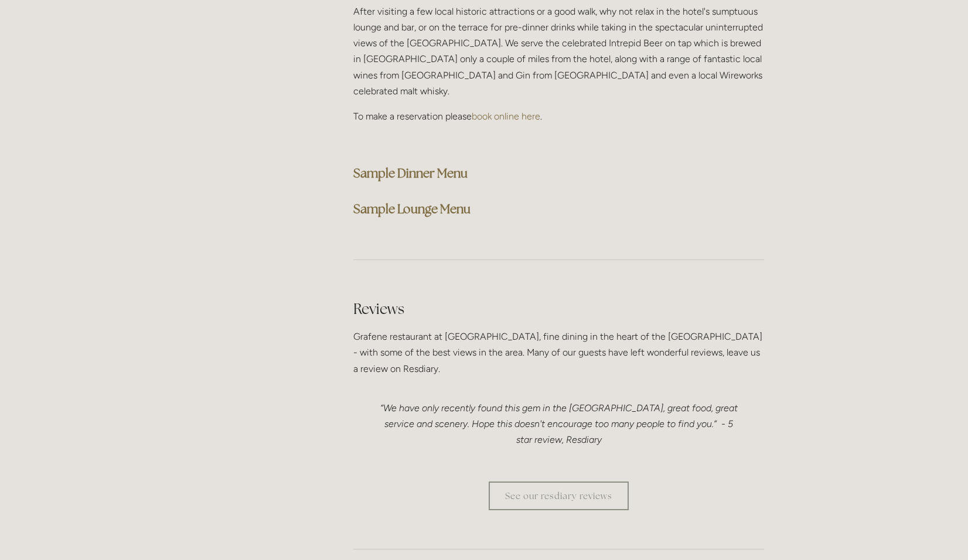 This screenshot has height=560, width=968. Describe the element at coordinates (410, 173) in the screenshot. I see `strong: Sample Dinner Menu` at that location.